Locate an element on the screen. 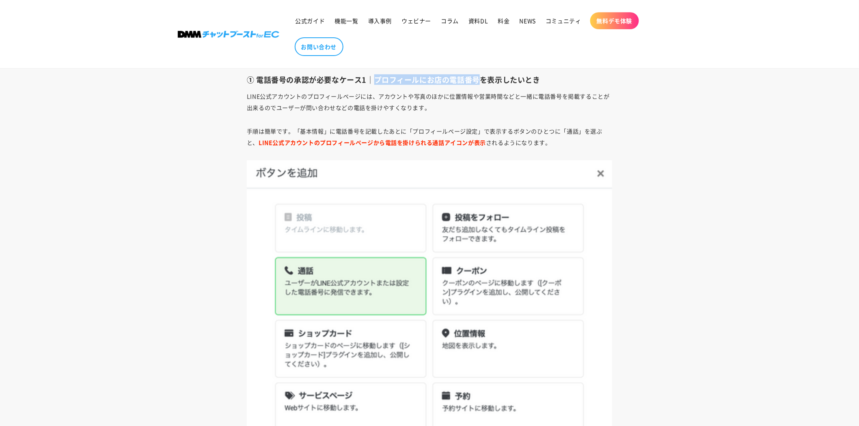  a: コミュニティ is located at coordinates (564, 21).